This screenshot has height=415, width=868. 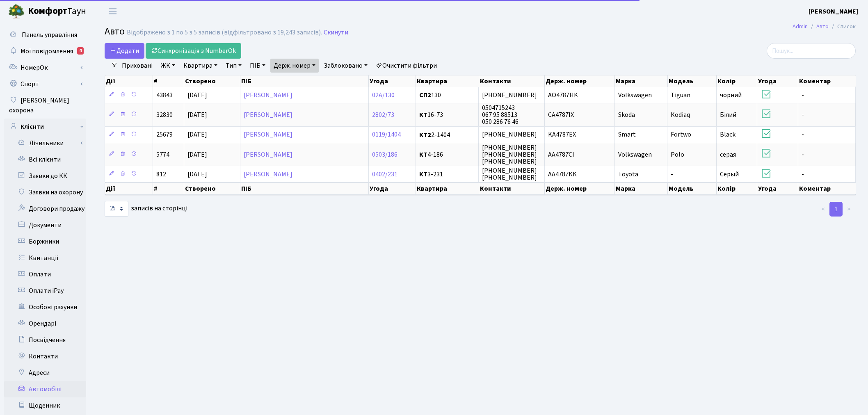 What do you see at coordinates (49, 35) in the screenshot?
I see `span: Панель управління` at bounding box center [49, 35].